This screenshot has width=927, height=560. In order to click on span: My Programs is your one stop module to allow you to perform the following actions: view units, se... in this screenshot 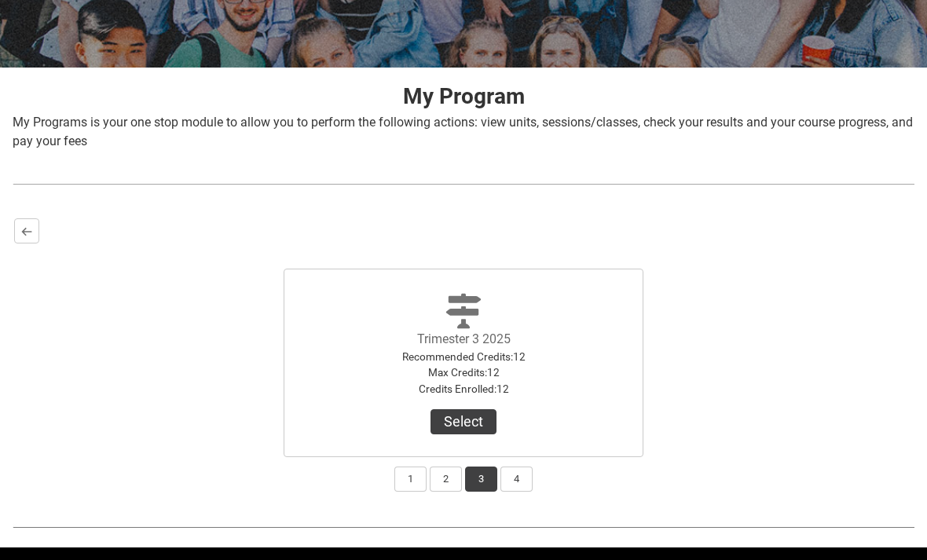, I will do `click(463, 131)`.